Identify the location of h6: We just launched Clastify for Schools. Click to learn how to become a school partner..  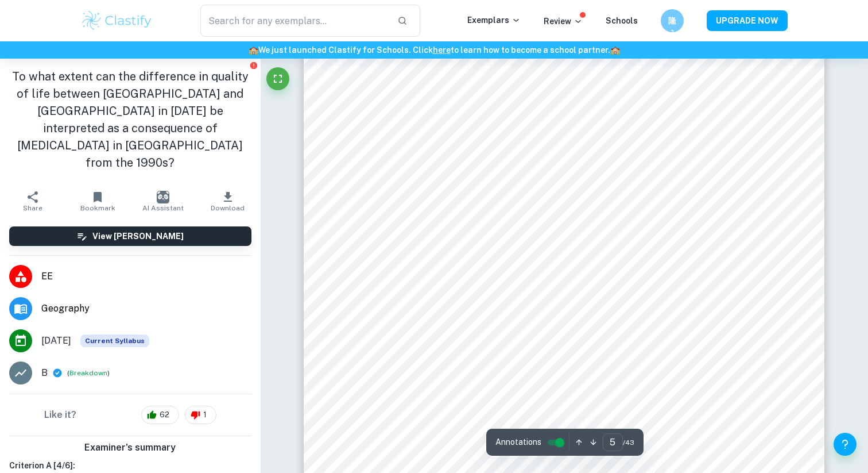
(434, 50).